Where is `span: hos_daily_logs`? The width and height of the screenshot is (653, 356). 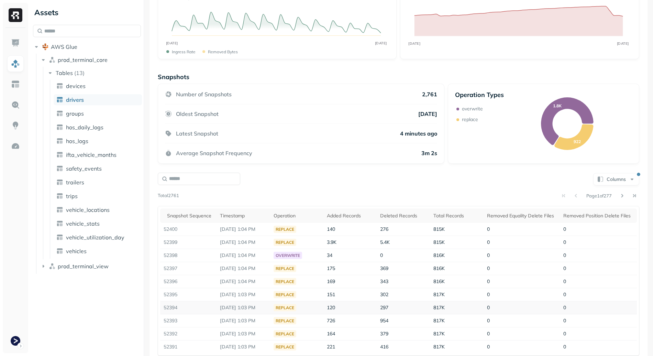 span: hos_daily_logs is located at coordinates (85, 127).